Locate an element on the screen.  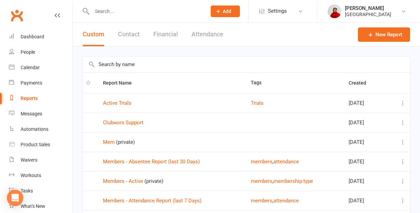
button: membership-type is located at coordinates (293, 181).